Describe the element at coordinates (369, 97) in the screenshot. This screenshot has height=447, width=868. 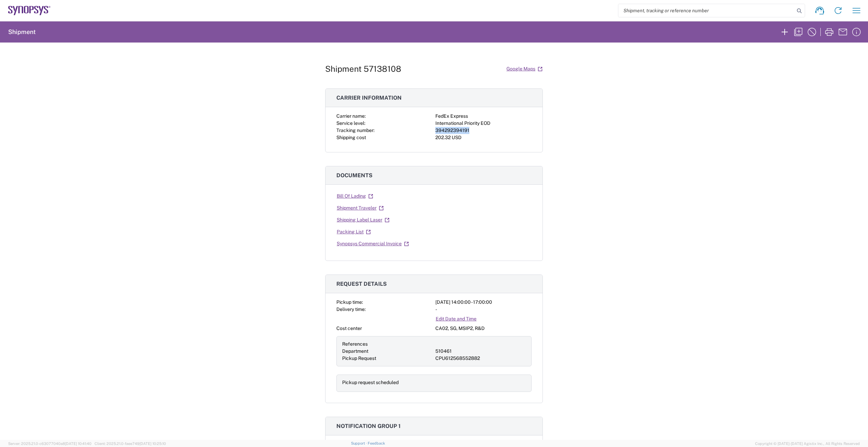
I see `span: Carrier information` at that location.